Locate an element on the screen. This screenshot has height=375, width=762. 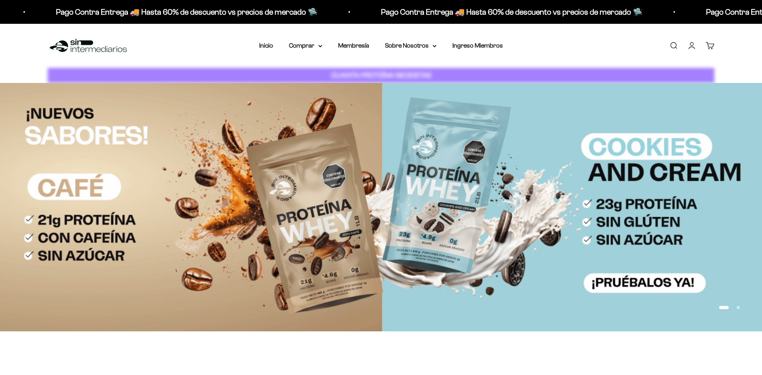
a: Ingreso Miembros is located at coordinates (478, 45).